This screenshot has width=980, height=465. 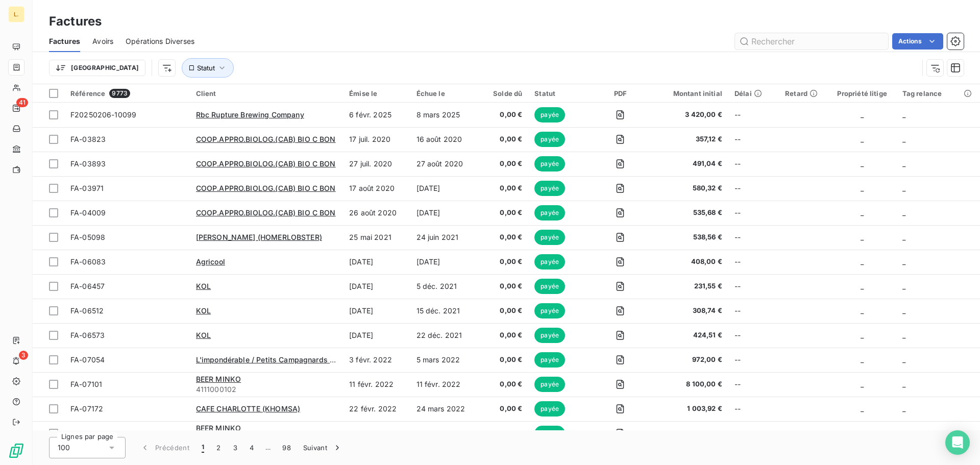 What do you see at coordinates (803, 93) in the screenshot?
I see `div: Retard` at bounding box center [803, 93].